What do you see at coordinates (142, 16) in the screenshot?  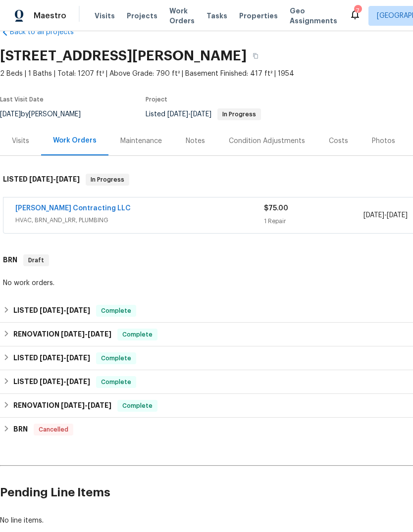 I see `span: Projects` at bounding box center [142, 16].